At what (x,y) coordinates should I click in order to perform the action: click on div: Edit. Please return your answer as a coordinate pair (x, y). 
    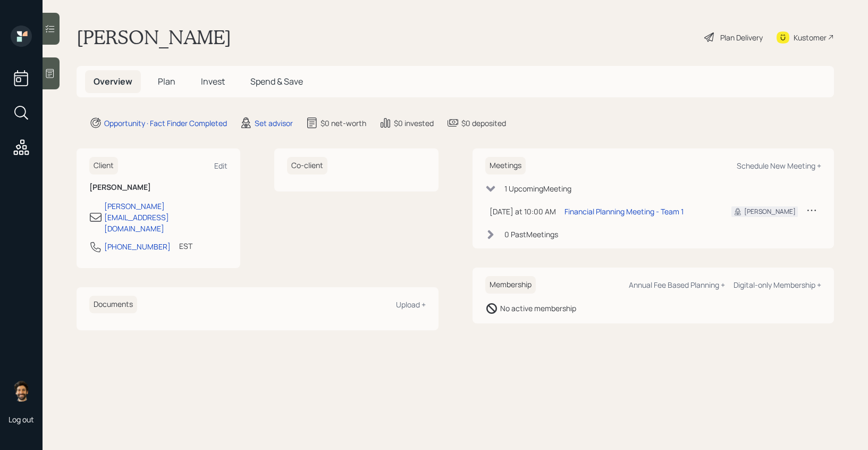
    Looking at the image, I should click on (221, 165).